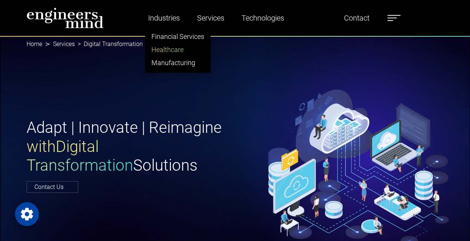  Describe the element at coordinates (263, 18) in the screenshot. I see `a: Technologies` at that location.